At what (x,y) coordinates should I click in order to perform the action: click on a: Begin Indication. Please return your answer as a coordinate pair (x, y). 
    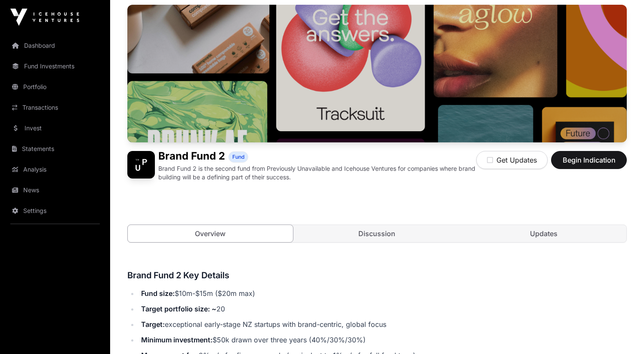
    Looking at the image, I should click on (589, 164).